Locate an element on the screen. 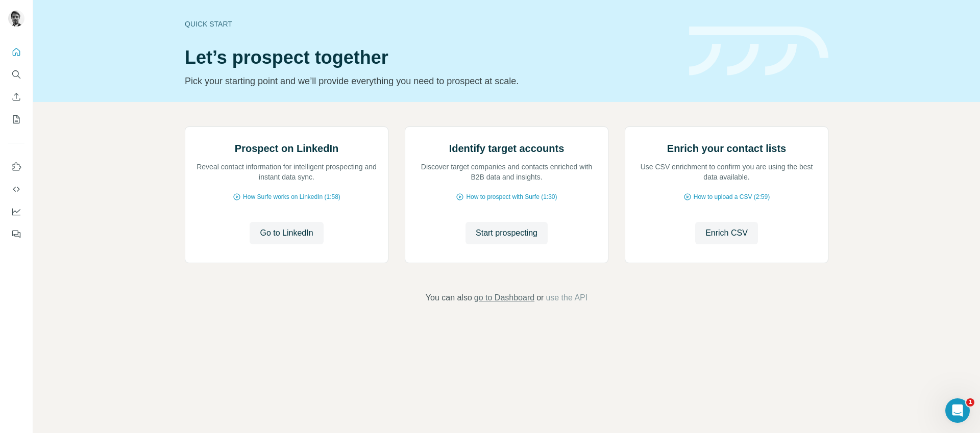 The image size is (980, 433). p: Discover target companies and contacts enriched with B2B data and insights. is located at coordinates (506, 172).